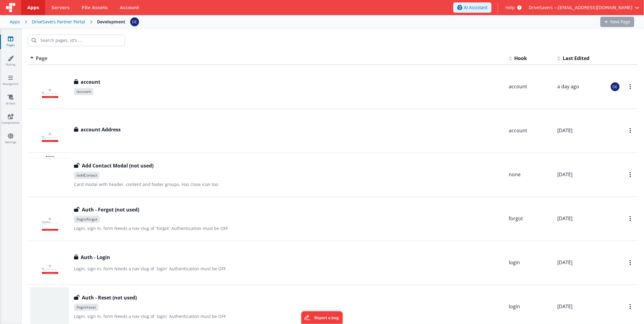  Describe the element at coordinates (530, 174) in the screenshot. I see `div: none` at that location.